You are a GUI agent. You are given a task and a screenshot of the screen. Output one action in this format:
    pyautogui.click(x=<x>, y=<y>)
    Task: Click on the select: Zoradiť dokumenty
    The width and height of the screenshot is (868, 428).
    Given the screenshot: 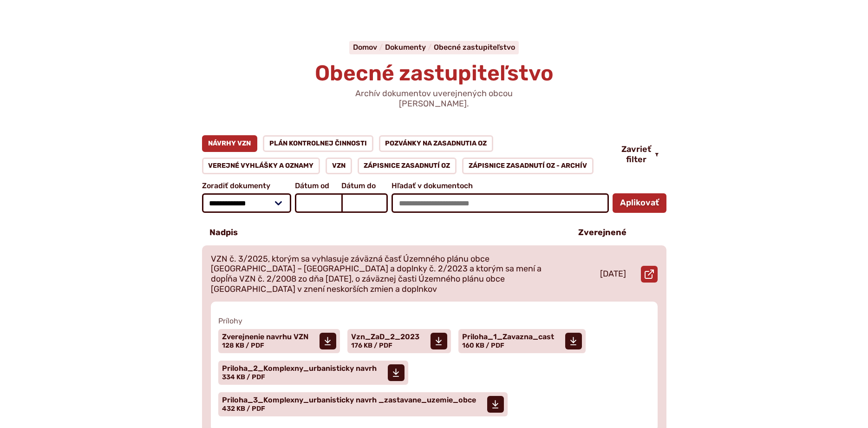 What is the action you would take?
    pyautogui.click(x=246, y=203)
    